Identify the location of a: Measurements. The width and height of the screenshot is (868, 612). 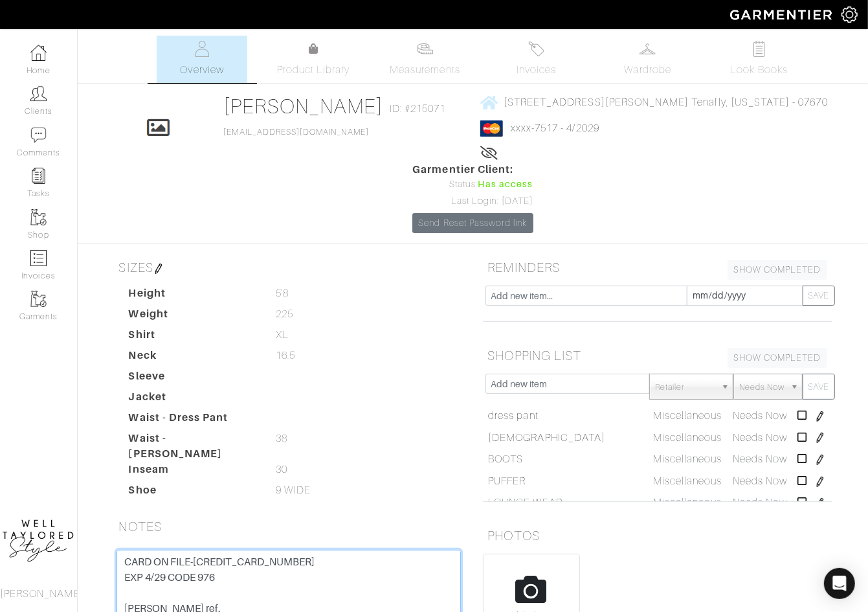
(425, 59).